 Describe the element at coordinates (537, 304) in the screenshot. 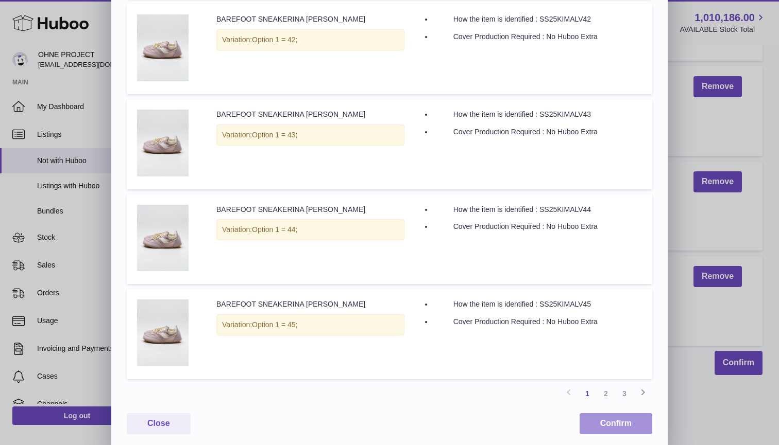

I see `li: How the item is identified : SS25KIMALV45` at that location.